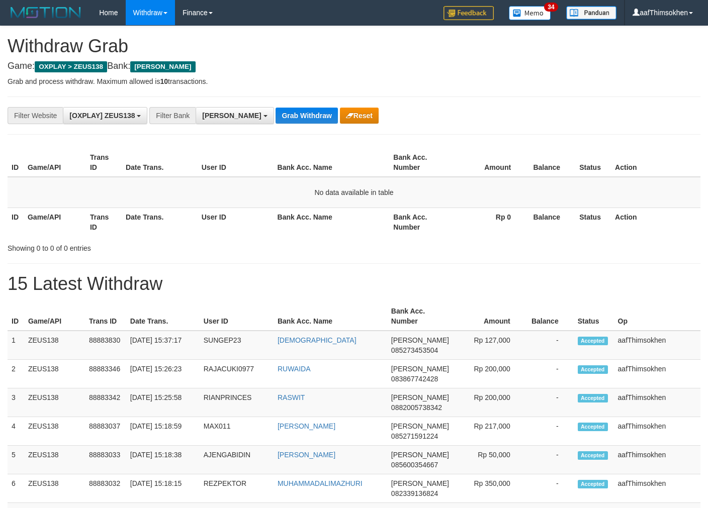 Image resolution: width=708 pixels, height=508 pixels. What do you see at coordinates (469, 13) in the screenshot?
I see `img: Feedback.jpg` at bounding box center [469, 13].